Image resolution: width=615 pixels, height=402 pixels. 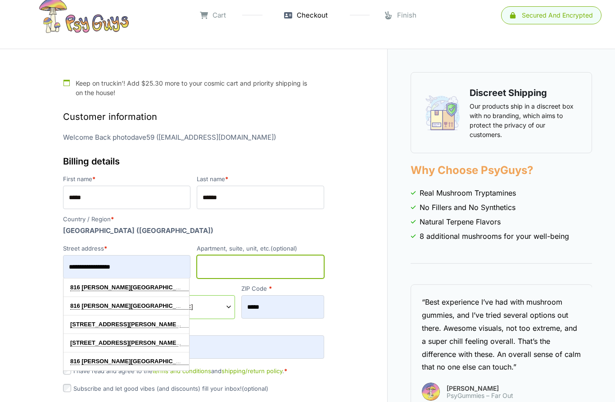 I want to click on label: Phone, so click(x=194, y=328).